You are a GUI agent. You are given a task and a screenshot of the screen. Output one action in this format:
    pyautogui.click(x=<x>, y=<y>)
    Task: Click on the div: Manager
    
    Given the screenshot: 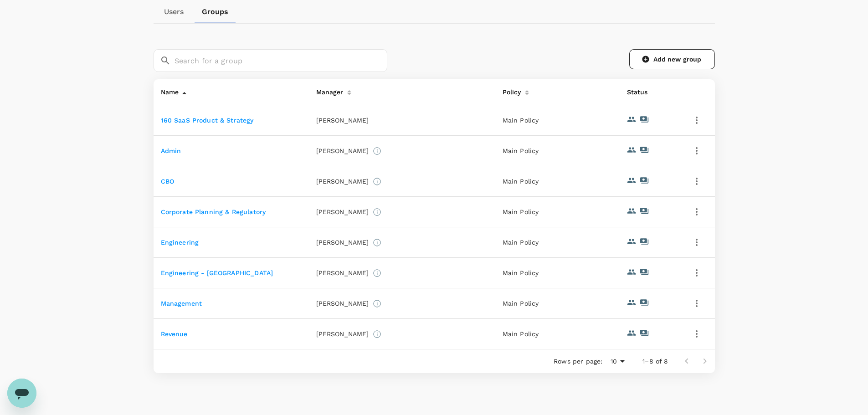 What is the action you would take?
    pyautogui.click(x=328, y=90)
    